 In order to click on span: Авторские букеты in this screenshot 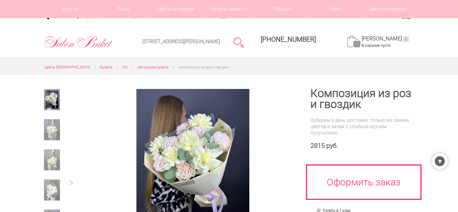, I will do `click(153, 67)`.